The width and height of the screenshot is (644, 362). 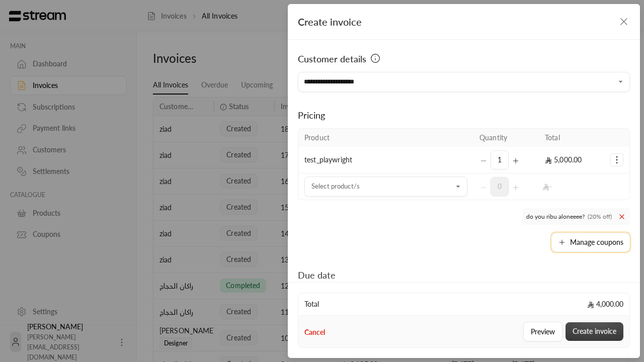 What do you see at coordinates (464, 115) in the screenshot?
I see `div: Pricing` at bounding box center [464, 115].